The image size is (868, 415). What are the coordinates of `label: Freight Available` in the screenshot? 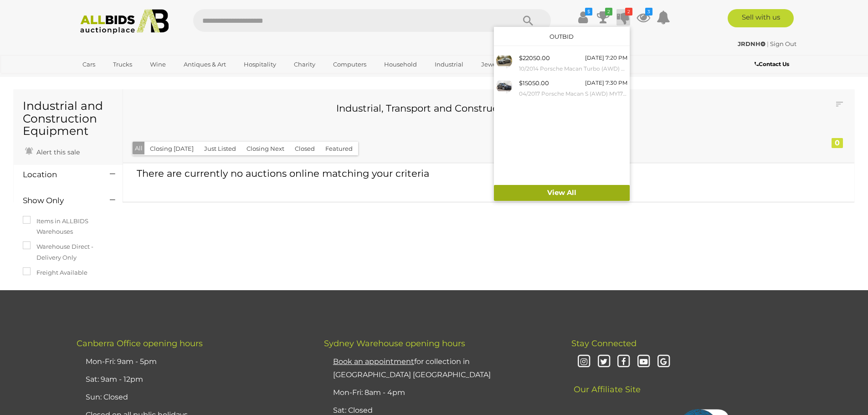 It's located at (55, 273).